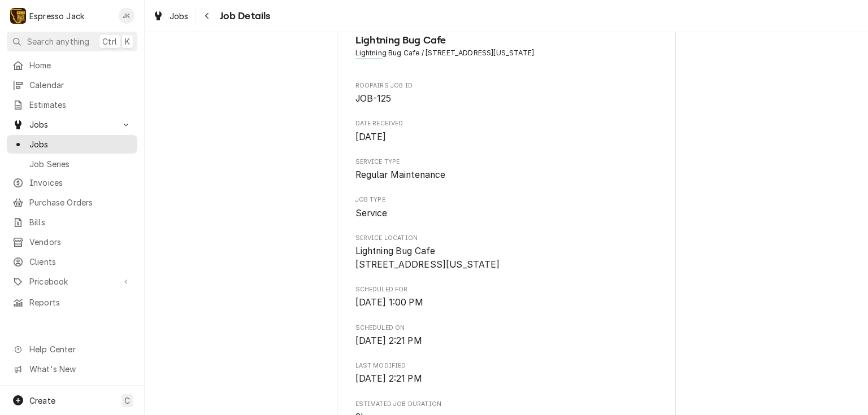 The width and height of the screenshot is (868, 415). What do you see at coordinates (18, 16) in the screenshot?
I see `div: E` at bounding box center [18, 16].